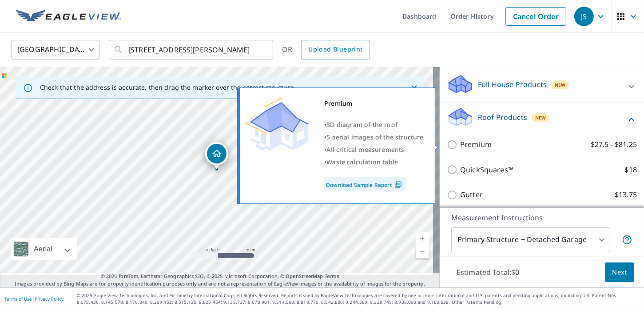 The image size is (644, 310). Describe the element at coordinates (168, 87) in the screenshot. I see `p: Check that the address is accurate, then drag the marker over the correct structure.` at that location.